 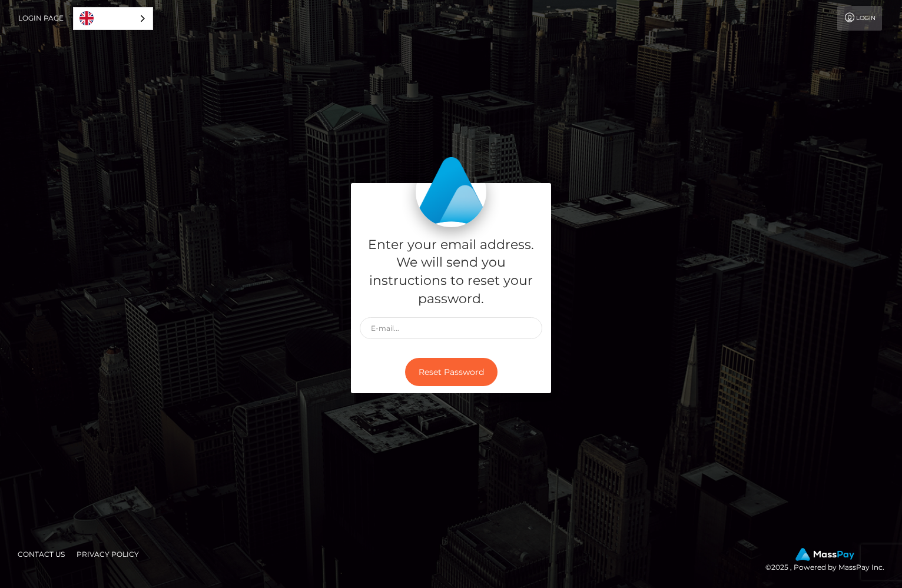 What do you see at coordinates (41, 554) in the screenshot?
I see `a: Contact Us` at bounding box center [41, 554].